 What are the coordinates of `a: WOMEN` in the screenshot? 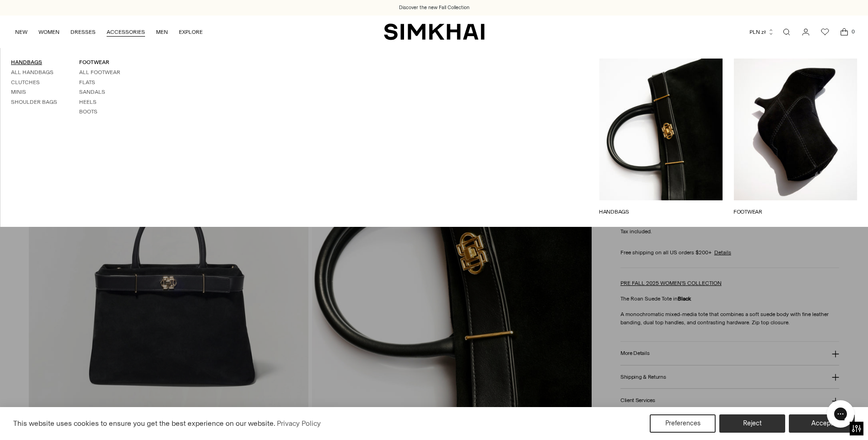 It's located at (49, 32).